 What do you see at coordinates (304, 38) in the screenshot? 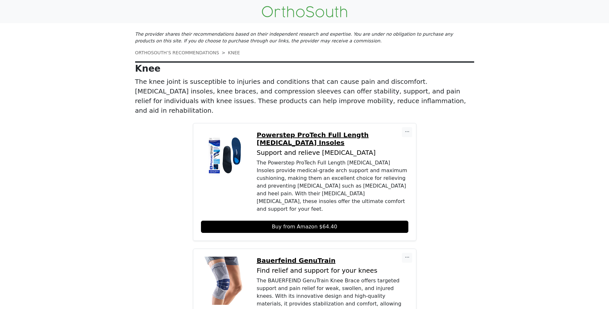
I see `p: The provider shares their recommendations based on their independent research and expertise. You ...` at bounding box center [304, 38].